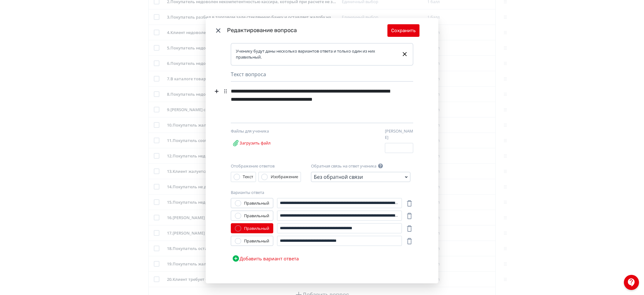 The width and height of the screenshot is (644, 295). What do you see at coordinates (266, 259) in the screenshot?
I see `button: Добавить вариант ответа` at bounding box center [266, 259].